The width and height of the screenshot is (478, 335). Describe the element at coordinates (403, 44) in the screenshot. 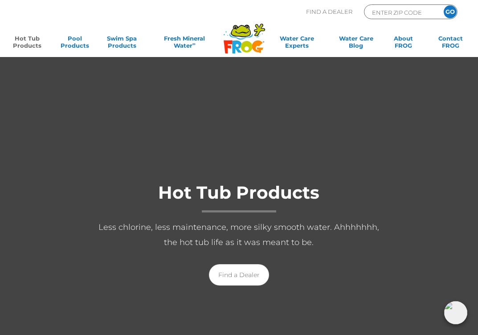

I see `a: AboutFROG` at that location.